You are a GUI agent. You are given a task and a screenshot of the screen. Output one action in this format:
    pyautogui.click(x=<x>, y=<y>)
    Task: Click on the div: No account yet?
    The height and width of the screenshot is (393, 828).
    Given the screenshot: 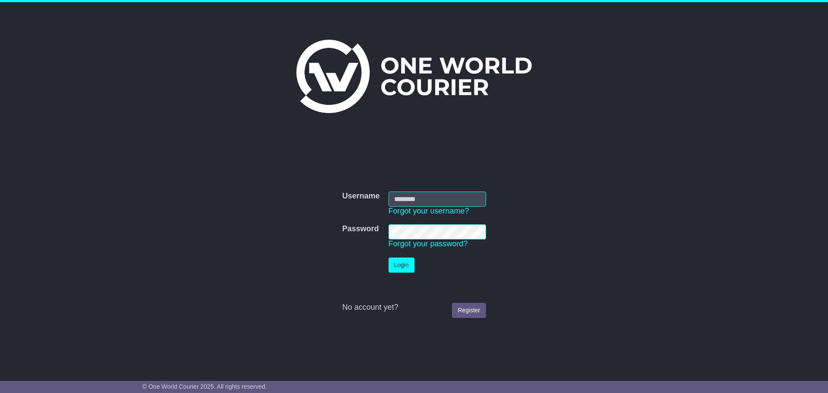 What is the action you would take?
    pyautogui.click(x=413, y=307)
    